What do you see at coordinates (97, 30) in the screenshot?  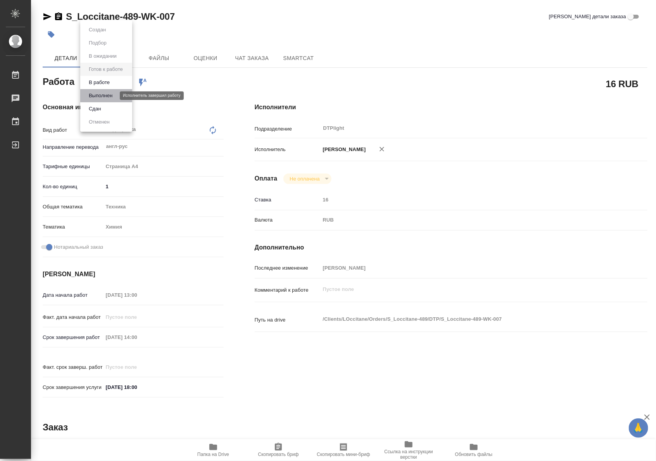 I see `button: Создан` at bounding box center [97, 30].